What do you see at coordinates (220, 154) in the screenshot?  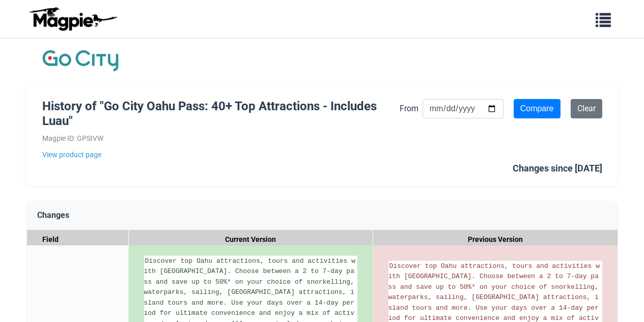 I see `a: View product page` at bounding box center [220, 154].